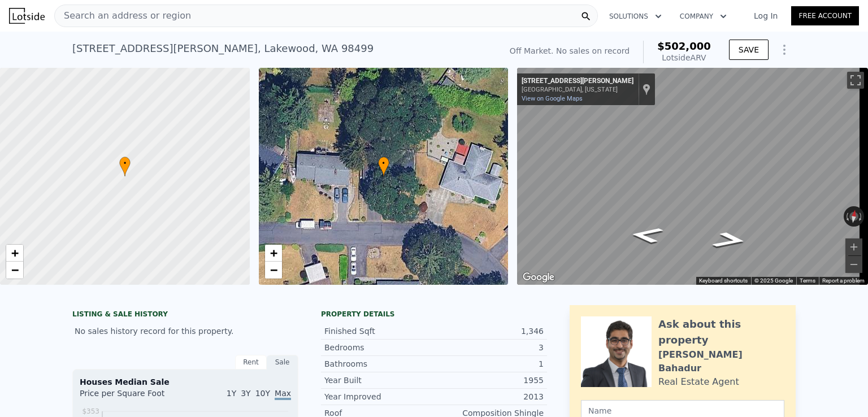 This screenshot has width=868, height=417. I want to click on div: Year Improved, so click(379, 397).